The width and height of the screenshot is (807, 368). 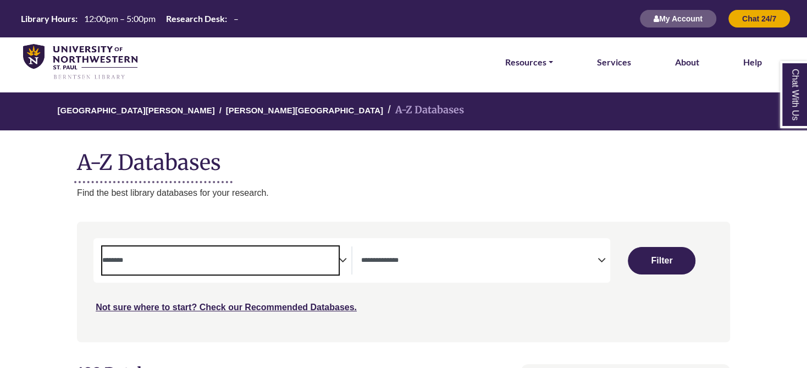 I want to click on button: My Account, so click(x=678, y=19).